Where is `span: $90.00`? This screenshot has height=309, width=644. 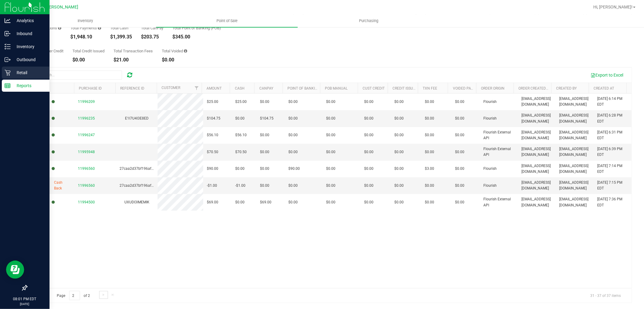
span: $90.00 is located at coordinates (213, 169).